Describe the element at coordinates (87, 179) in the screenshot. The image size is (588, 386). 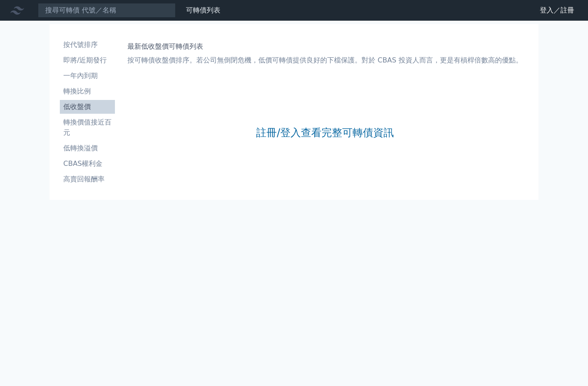
I see `a: 高賣回報酬率` at that location.